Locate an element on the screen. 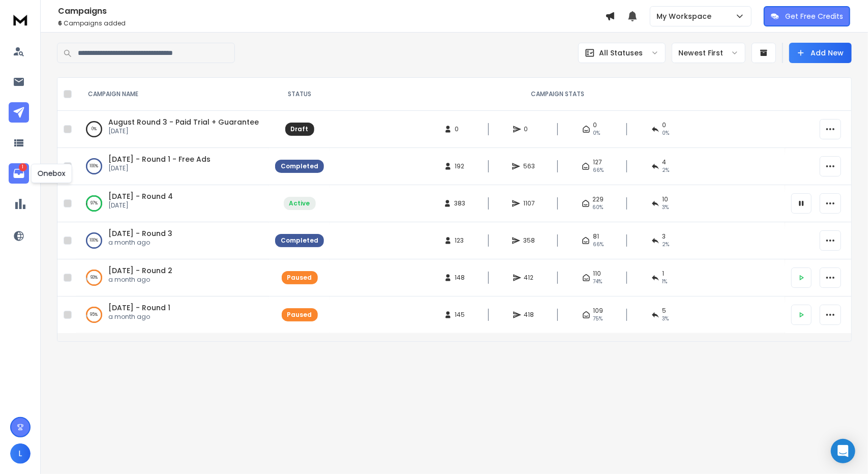  p: 95 % is located at coordinates (94, 315).